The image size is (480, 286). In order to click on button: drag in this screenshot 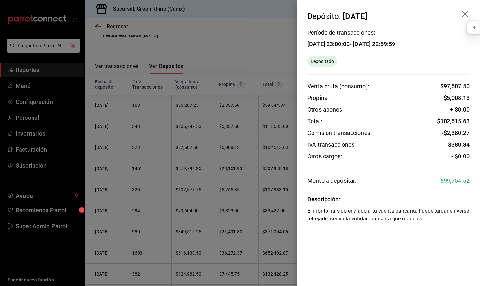, I will do `click(466, 14)`.